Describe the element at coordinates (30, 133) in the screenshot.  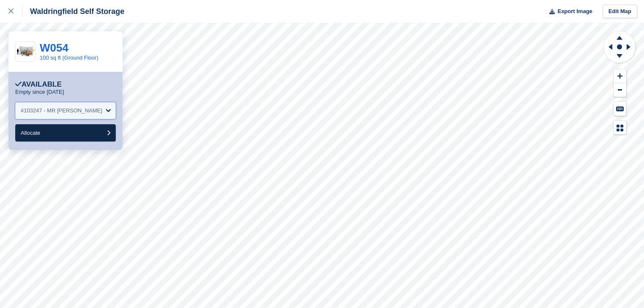
I see `span: Allocate` at that location.